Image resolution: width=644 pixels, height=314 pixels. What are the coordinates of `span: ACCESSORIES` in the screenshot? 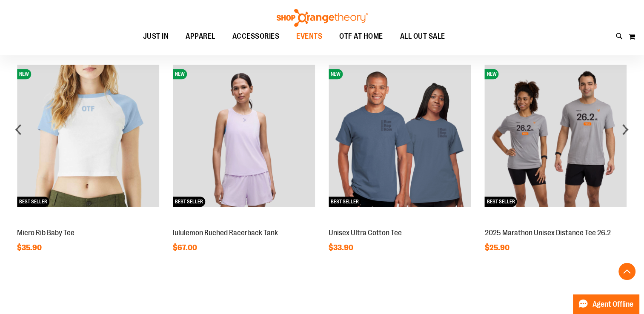 It's located at (256, 36).